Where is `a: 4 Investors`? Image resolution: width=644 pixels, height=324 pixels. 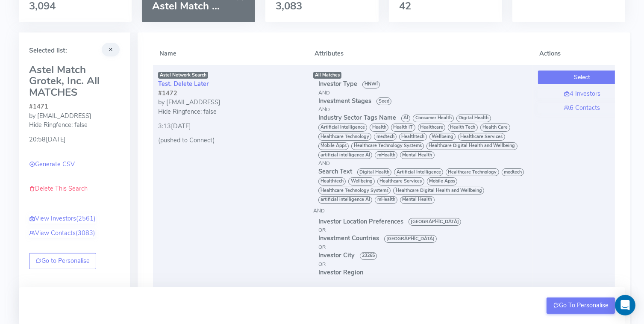
a: 4 Investors is located at coordinates (582, 94).